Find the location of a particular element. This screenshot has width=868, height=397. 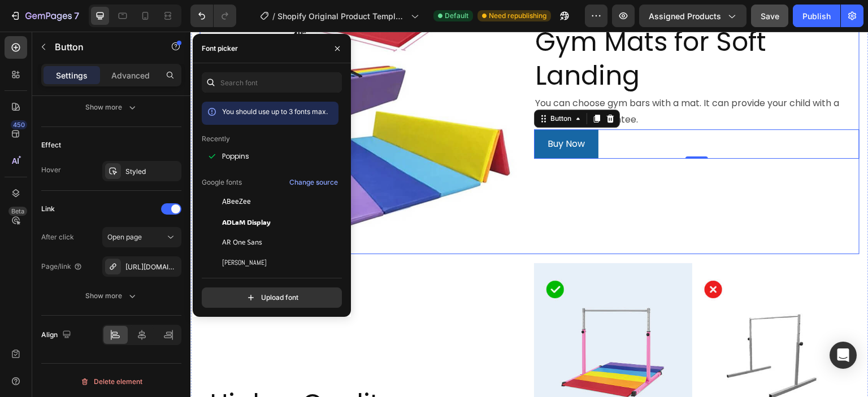

button: Change source is located at coordinates (313, 182).